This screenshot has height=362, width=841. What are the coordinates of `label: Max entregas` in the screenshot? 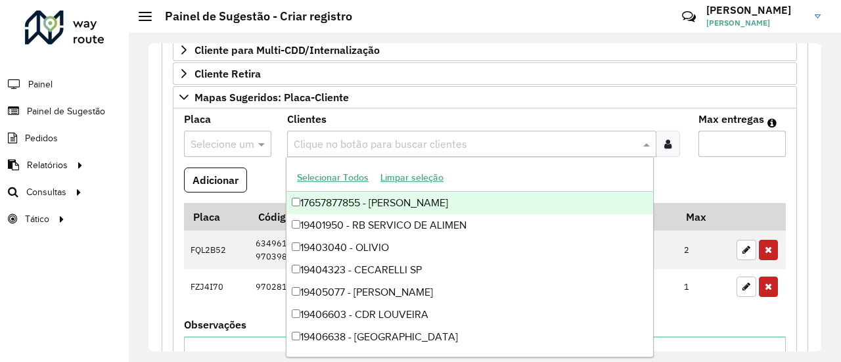 It's located at (732, 119).